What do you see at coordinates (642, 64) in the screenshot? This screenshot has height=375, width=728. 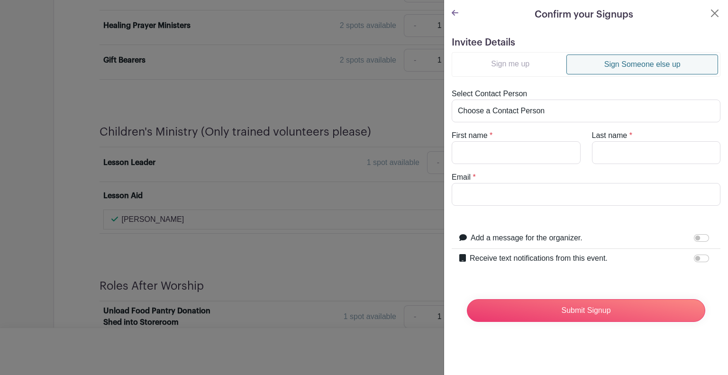 I see `a: Sign Someone else up` at bounding box center [642, 64].